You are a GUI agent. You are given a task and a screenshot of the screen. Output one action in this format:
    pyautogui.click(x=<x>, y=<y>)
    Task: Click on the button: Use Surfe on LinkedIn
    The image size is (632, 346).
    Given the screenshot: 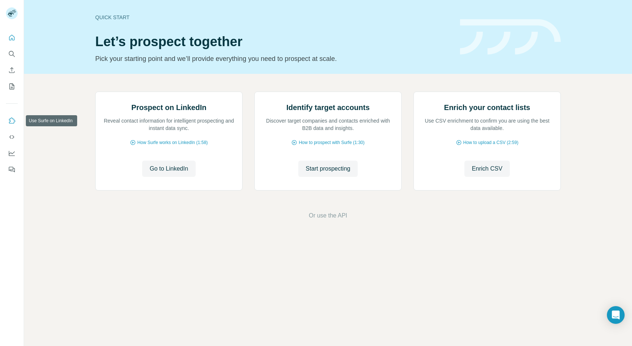 What is the action you would take?
    pyautogui.click(x=12, y=121)
    